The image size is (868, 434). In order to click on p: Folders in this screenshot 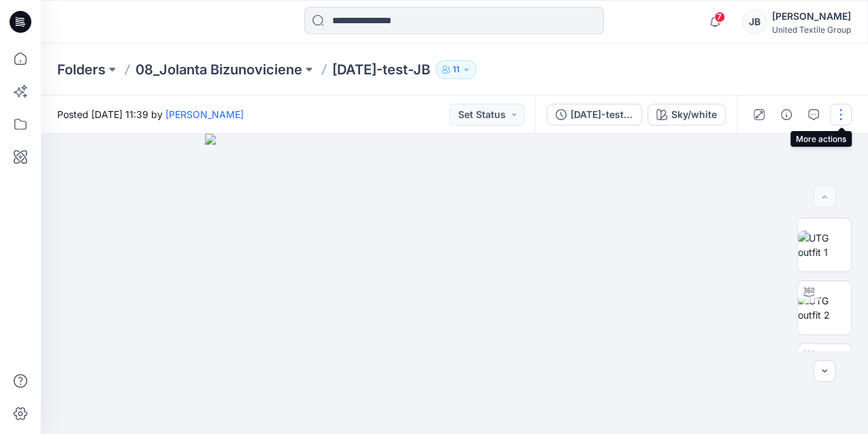, I will do `click(81, 69)`.